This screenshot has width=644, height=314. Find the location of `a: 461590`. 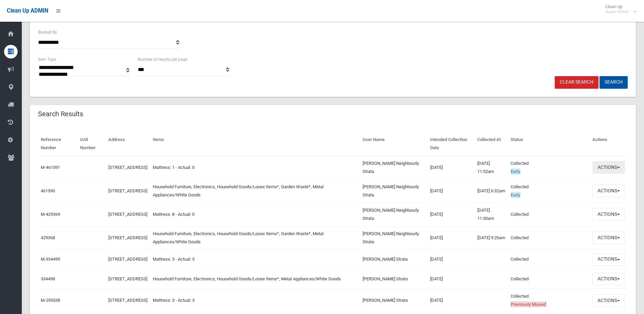

a: 461590 is located at coordinates (48, 190).